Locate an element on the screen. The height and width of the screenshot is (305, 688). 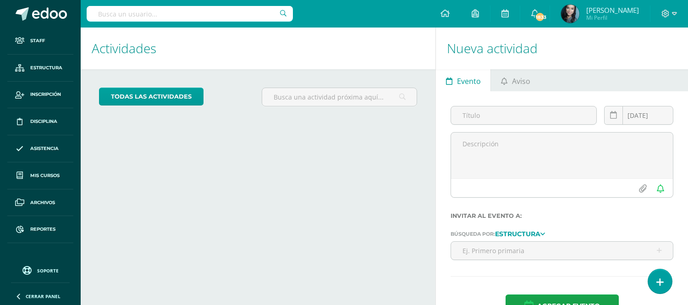
a: Soporte is located at coordinates (40, 270).